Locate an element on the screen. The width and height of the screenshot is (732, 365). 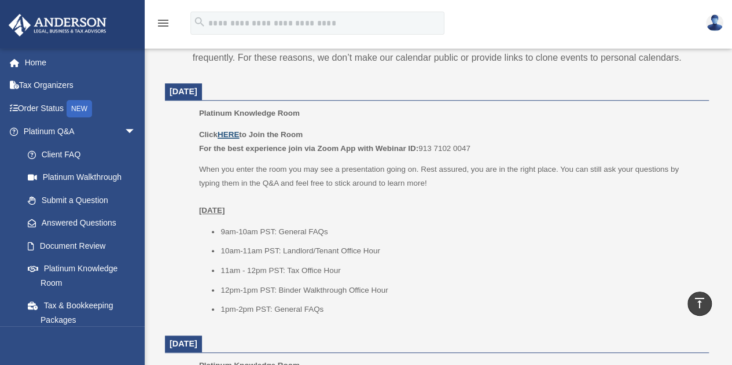
p: 913 7102 0047 is located at coordinates (449, 141).